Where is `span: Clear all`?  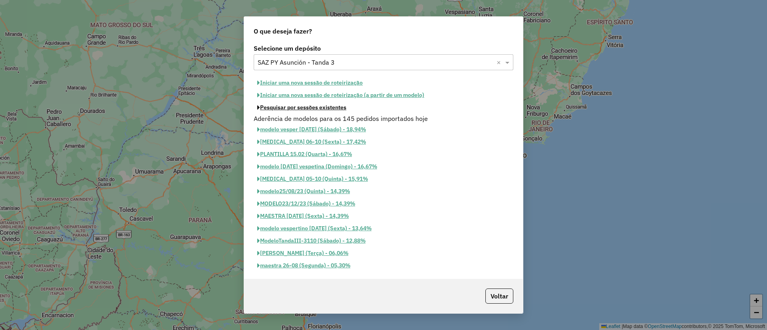 span: Clear all is located at coordinates (500, 62).